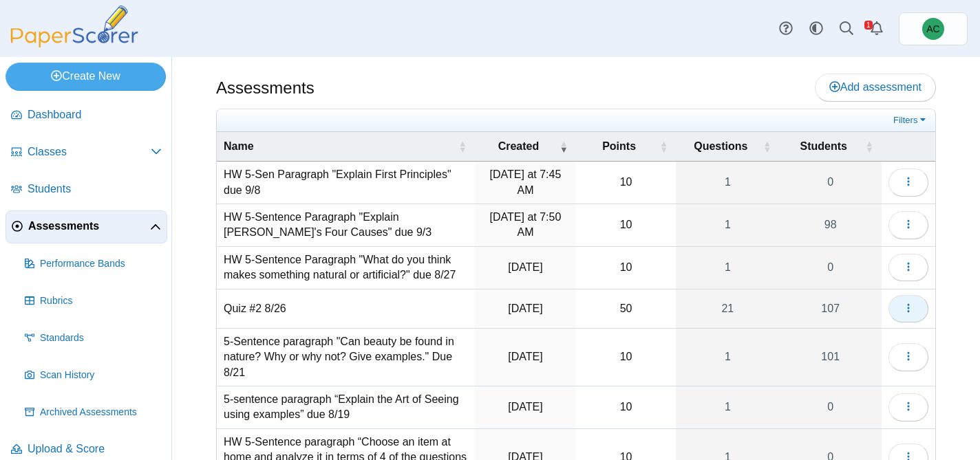 Image resolution: width=980 pixels, height=460 pixels. What do you see at coordinates (100, 264) in the screenshot?
I see `span: Performance Bands` at bounding box center [100, 264].